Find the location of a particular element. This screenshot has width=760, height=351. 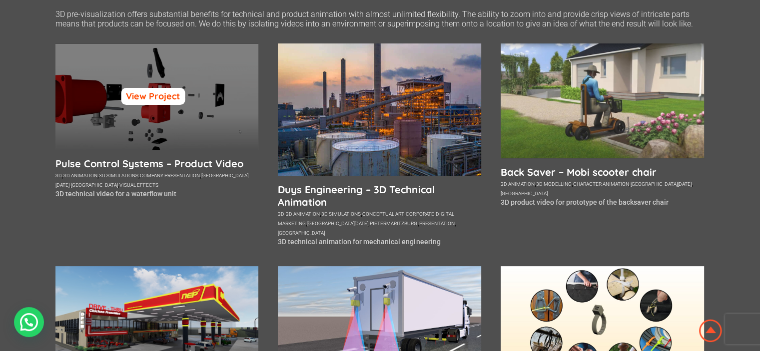

a: conceptual art is located at coordinates (383, 214).